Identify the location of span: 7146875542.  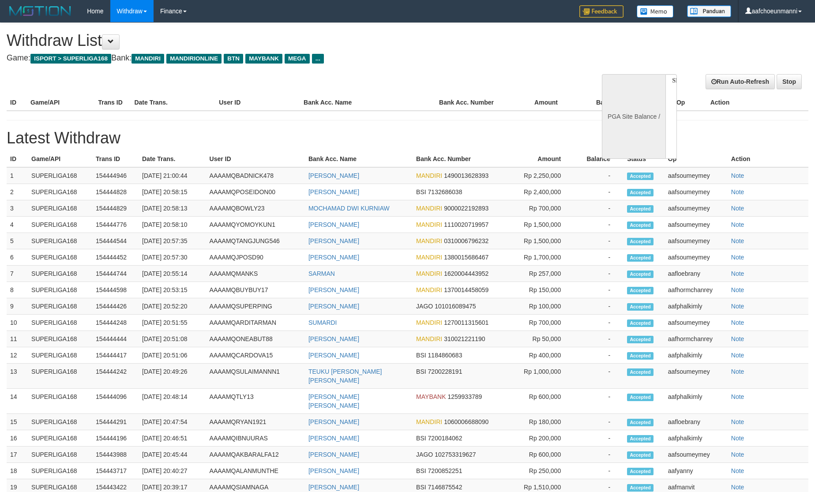
(445, 487).